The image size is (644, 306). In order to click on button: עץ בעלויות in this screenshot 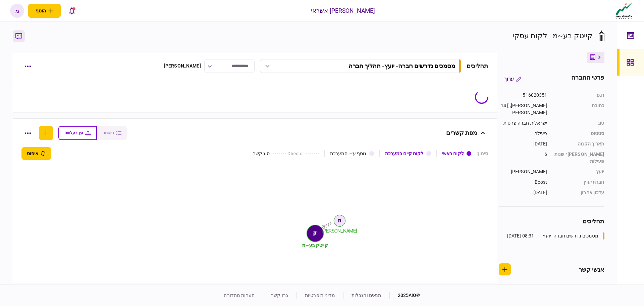, I will do `click(77, 133)`.